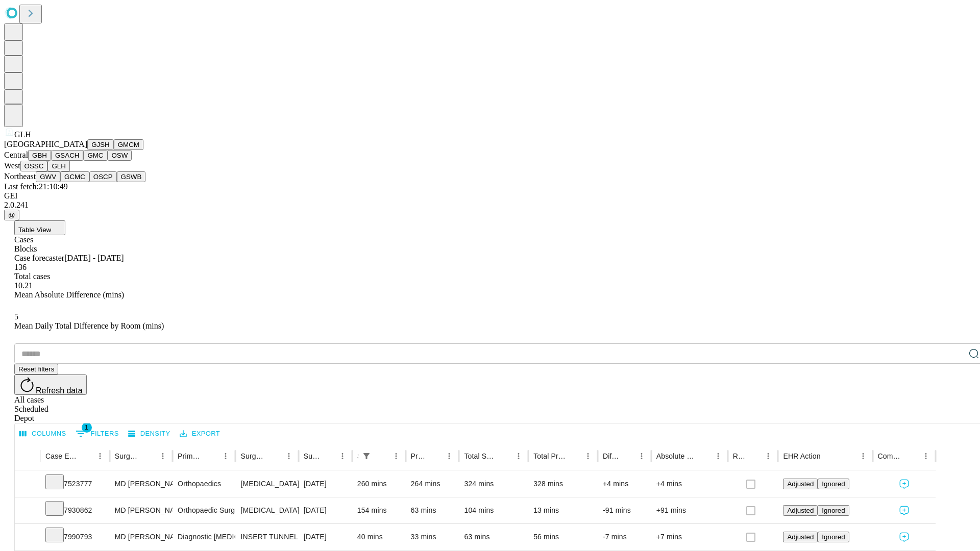  What do you see at coordinates (59, 390) in the screenshot?
I see `span: Refresh data` at bounding box center [59, 390].